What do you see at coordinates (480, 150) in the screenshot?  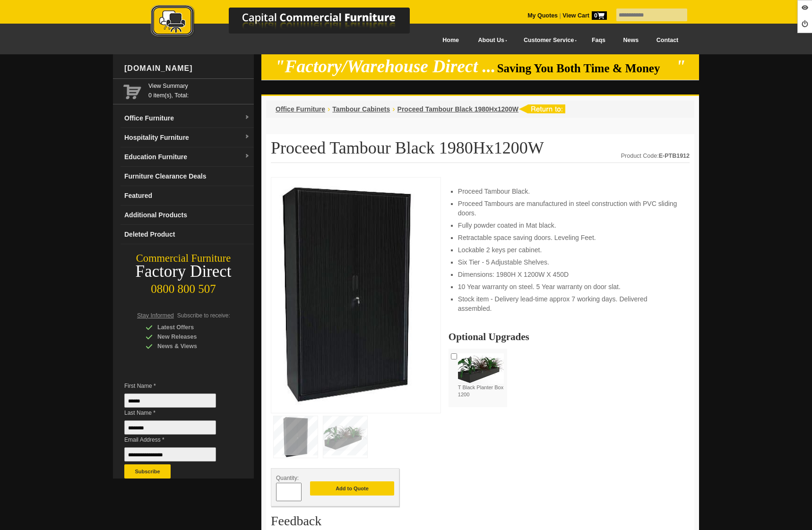 I see `h1: Proceed Tambour Black 1980Hx1200W` at bounding box center [480, 150].